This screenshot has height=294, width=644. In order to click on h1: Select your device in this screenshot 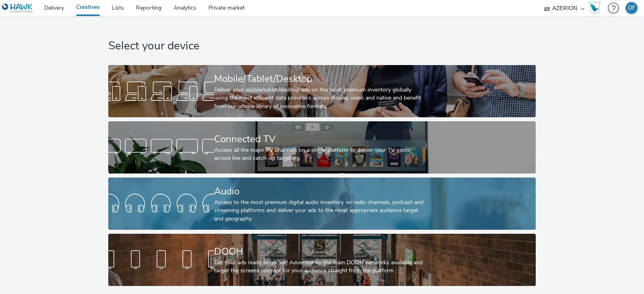, I will do `click(322, 46)`.